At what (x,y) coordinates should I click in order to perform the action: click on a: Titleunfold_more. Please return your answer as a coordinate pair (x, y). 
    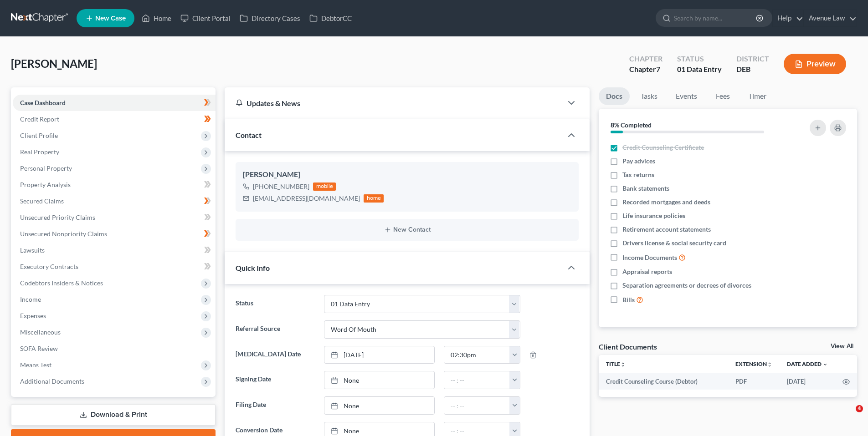
    Looking at the image, I should click on (615, 364).